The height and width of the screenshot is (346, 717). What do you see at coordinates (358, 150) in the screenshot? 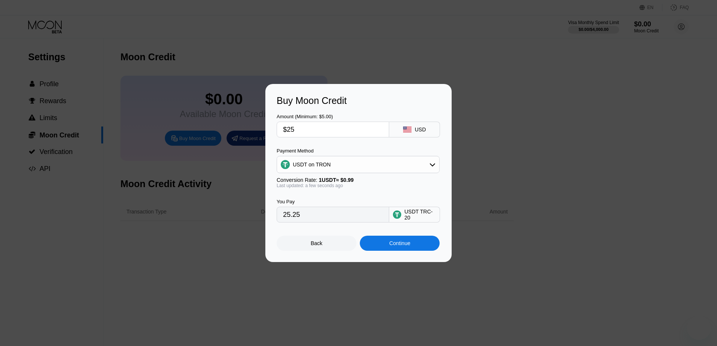
I see `div: Payment Method` at bounding box center [358, 150].